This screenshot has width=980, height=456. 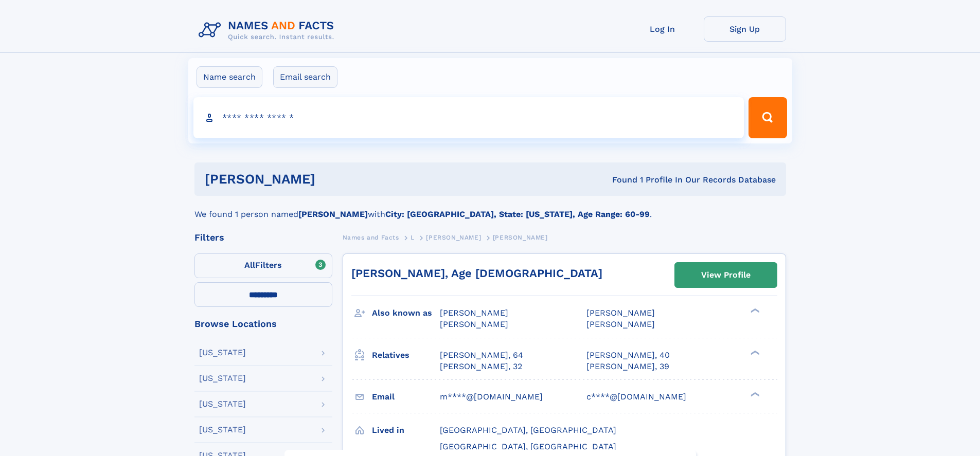 What do you see at coordinates (268, 30) in the screenshot?
I see `img: Logo Names and Facts` at bounding box center [268, 30].